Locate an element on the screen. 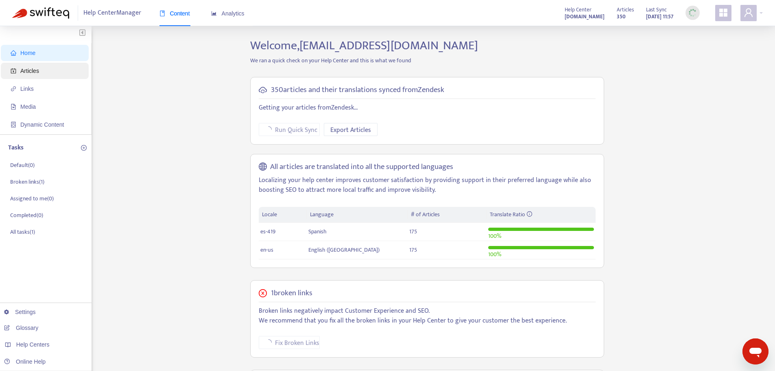 The width and height of the screenshot is (775, 371). span: Help Centers is located at coordinates (33, 344).